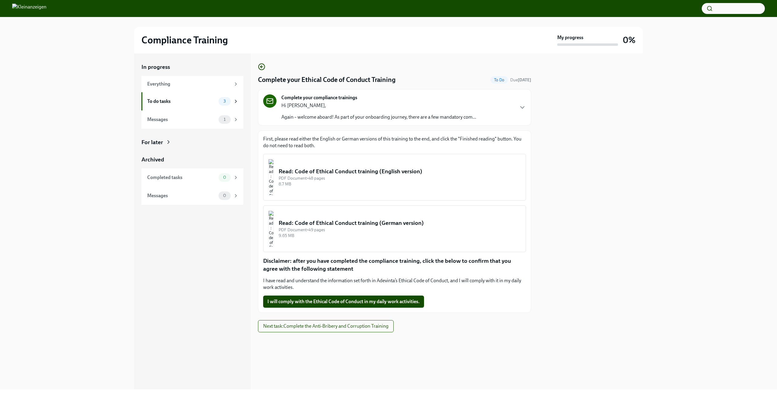  I want to click on span: Next task : Complete the Anti-Bribery and Corruption Training, so click(326, 326).